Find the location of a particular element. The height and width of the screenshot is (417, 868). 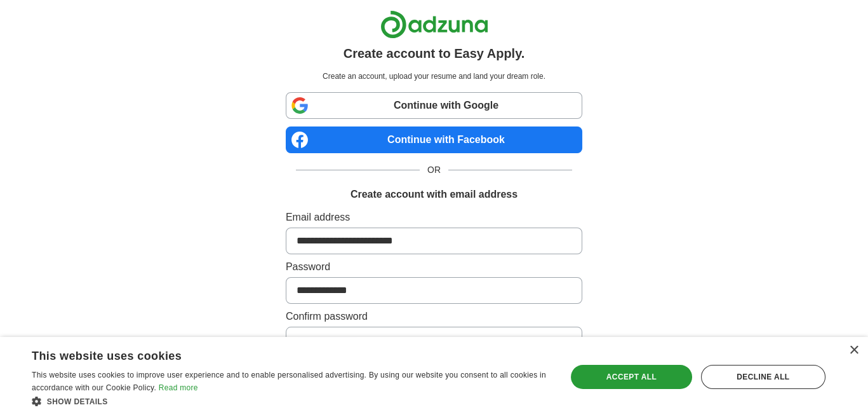

img: Adzuna logo is located at coordinates (434, 24).